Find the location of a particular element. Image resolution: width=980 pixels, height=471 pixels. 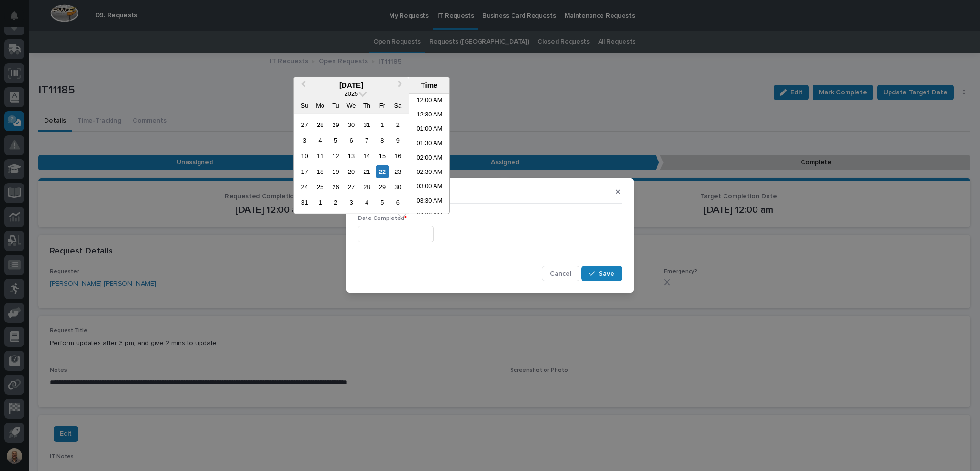

div: Choose Monday, August 4th, 2025 is located at coordinates (319, 140).